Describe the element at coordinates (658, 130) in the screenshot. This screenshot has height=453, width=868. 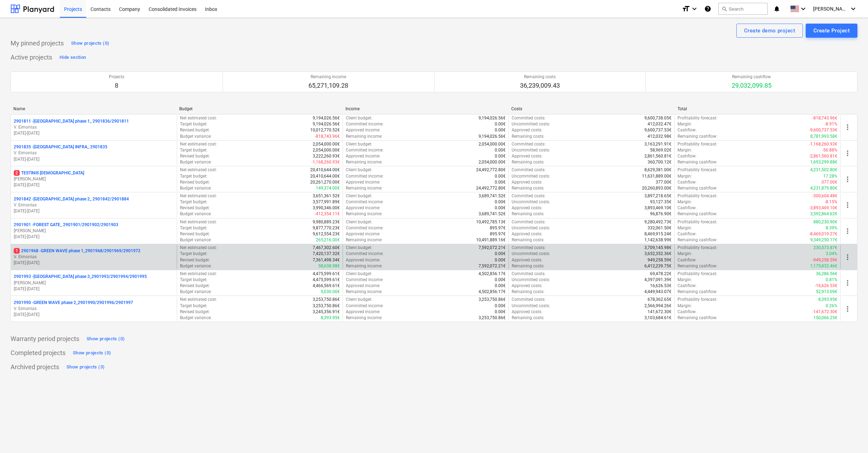
I see `p: 9,600,737.53€` at that location.